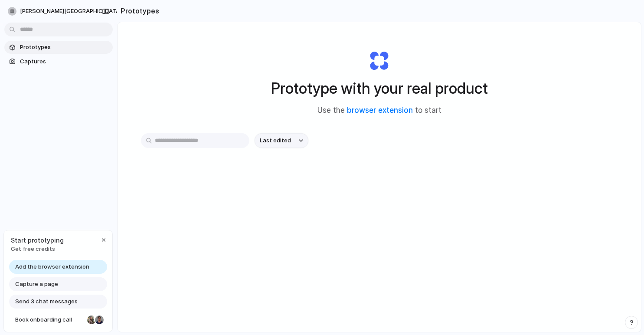 The height and width of the screenshot is (335, 644). I want to click on a: Prototypes, so click(59, 47).